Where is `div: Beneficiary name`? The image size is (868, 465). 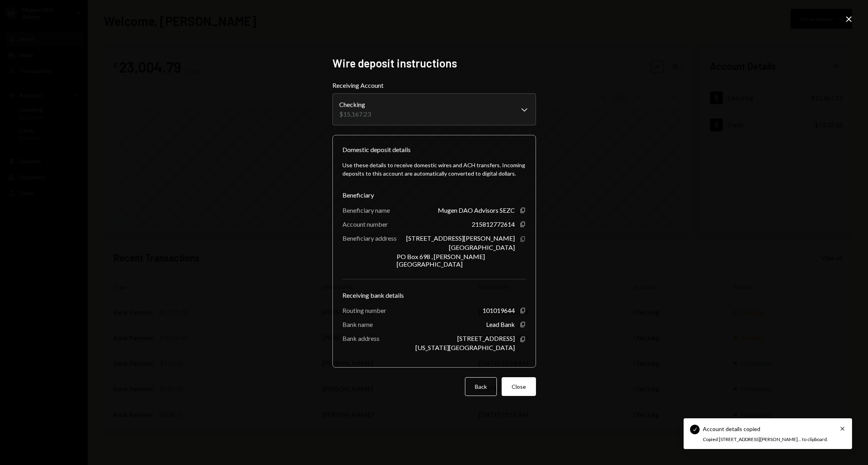 div: Beneficiary name is located at coordinates (366, 209).